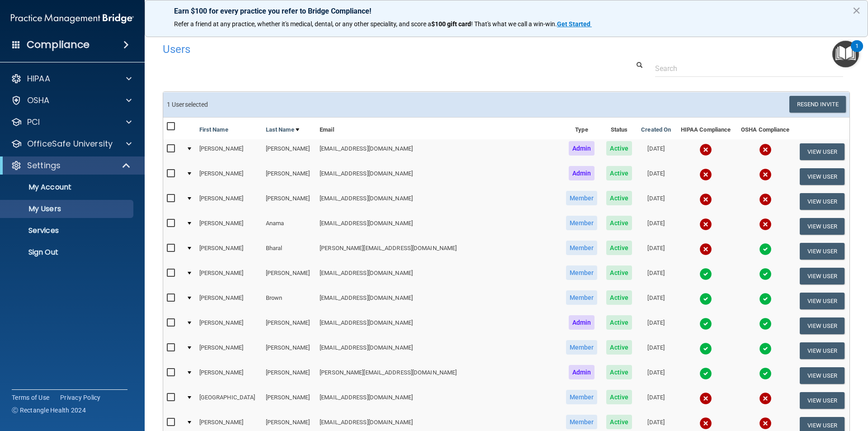 This screenshot has width=868, height=431. I want to click on h4: Compliance, so click(58, 45).